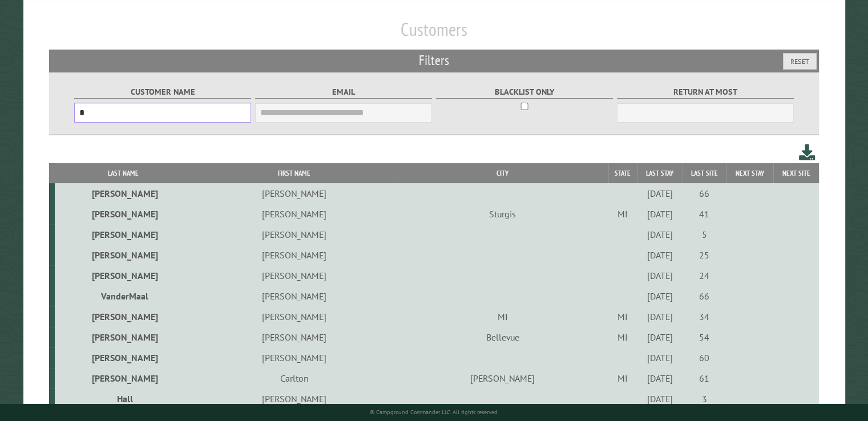 The height and width of the screenshot is (421, 868). I want to click on a: Download this customer list (.csv), so click(807, 152).